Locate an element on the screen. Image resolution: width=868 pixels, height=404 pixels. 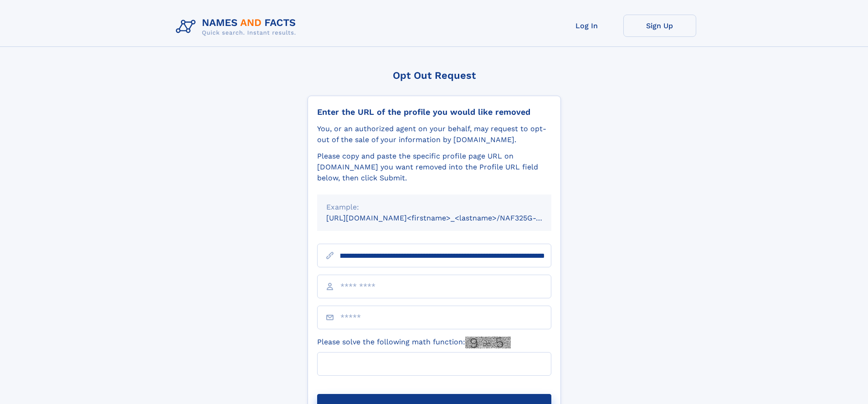
div: Enter the URL of the profile you would like removed is located at coordinates (434, 112).